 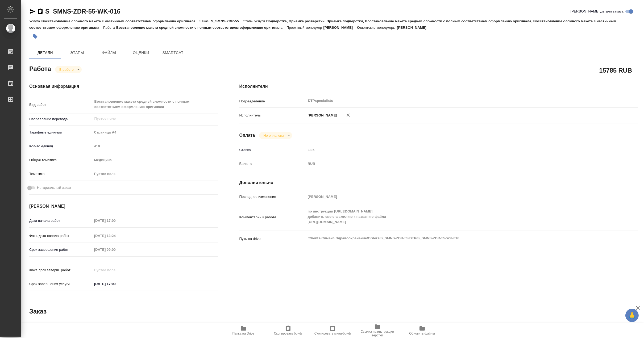 What do you see at coordinates (305, 27) in the screenshot?
I see `p: Проектный менеджер` at bounding box center [305, 27].